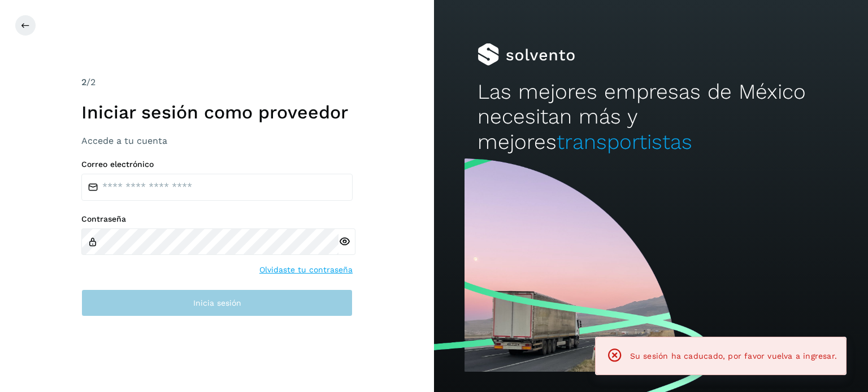 The image size is (868, 392). Describe the element at coordinates (83, 82) in the screenshot. I see `span: 2` at that location.